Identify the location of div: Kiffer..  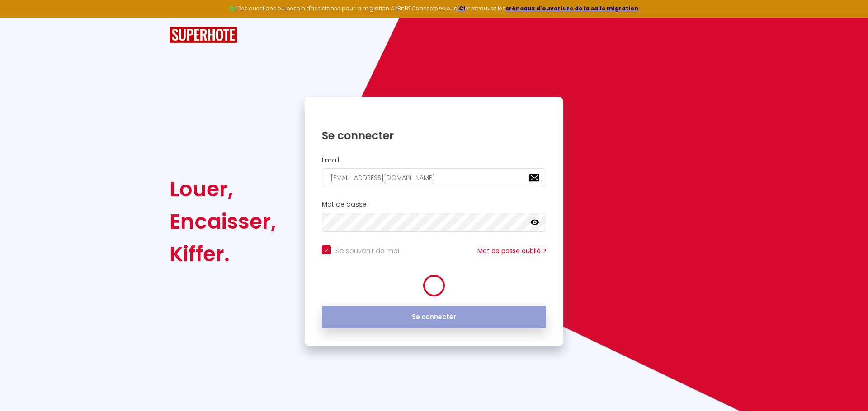
(223, 255).